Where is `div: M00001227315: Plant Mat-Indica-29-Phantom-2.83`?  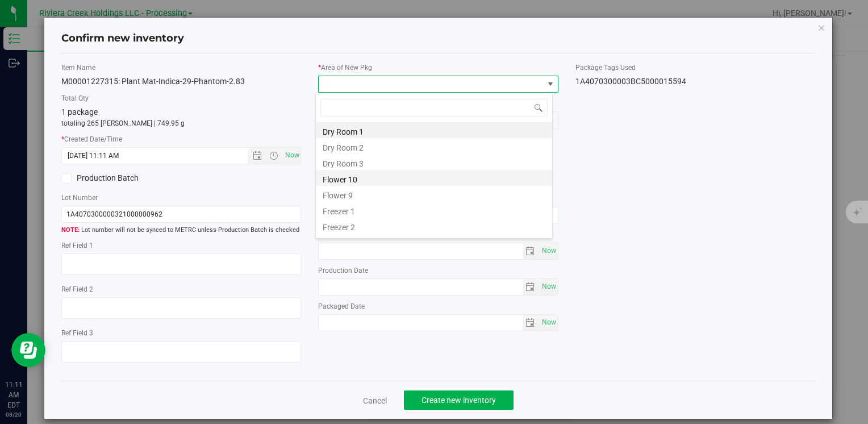 div: M00001227315: Plant Mat-Indica-29-Phantom-2.83 is located at coordinates (181, 81).